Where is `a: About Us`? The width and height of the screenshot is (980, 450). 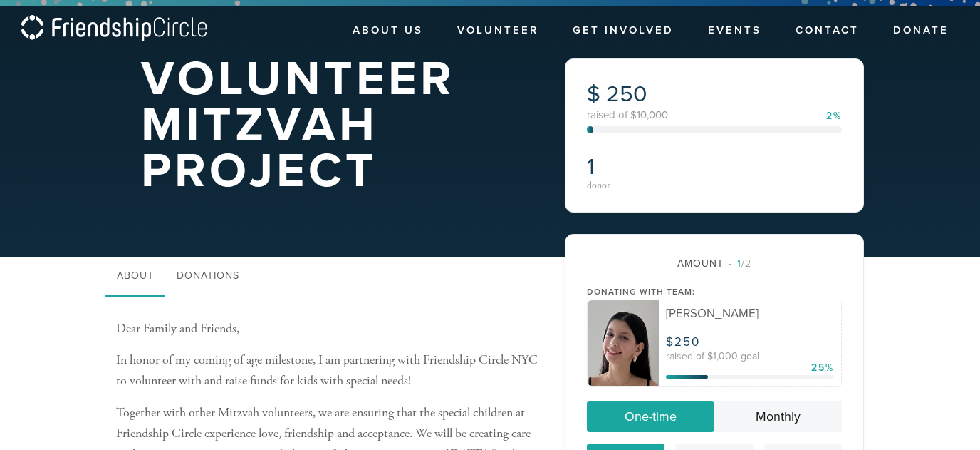
a: About Us is located at coordinates (387, 31).